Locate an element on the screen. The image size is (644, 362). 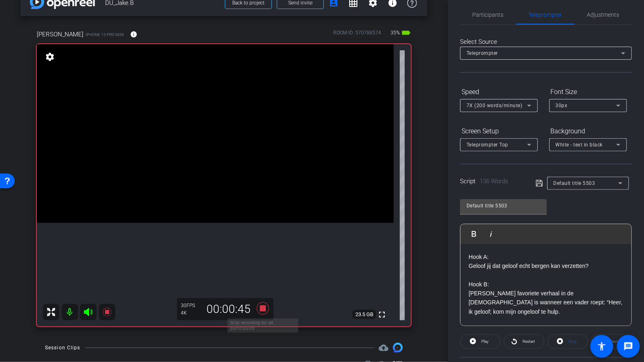
span: Restart is located at coordinates (529, 341).